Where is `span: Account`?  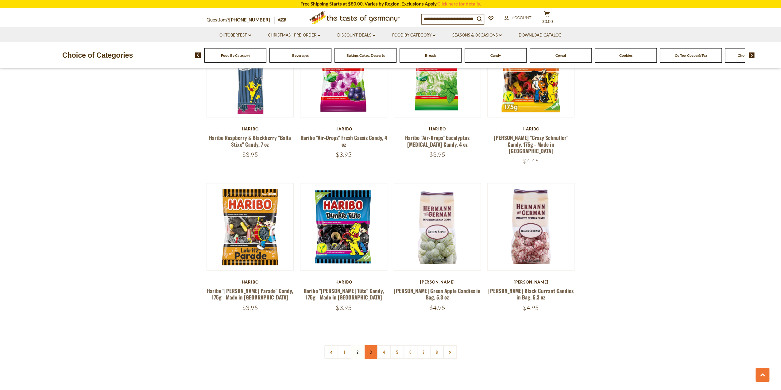 span: Account is located at coordinates (522, 17).